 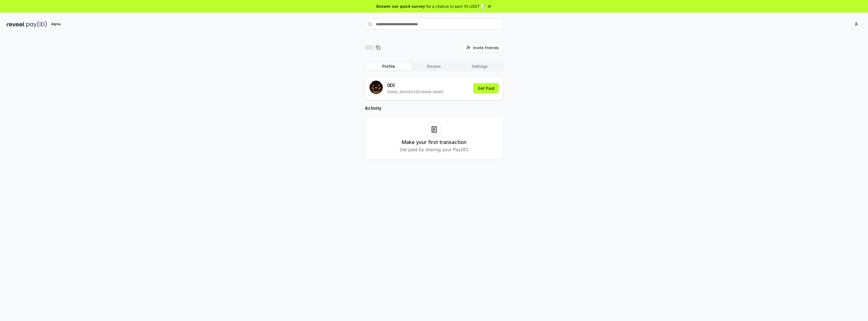 What do you see at coordinates (56, 24) in the screenshot?
I see `div: Alpha` at bounding box center [56, 24].